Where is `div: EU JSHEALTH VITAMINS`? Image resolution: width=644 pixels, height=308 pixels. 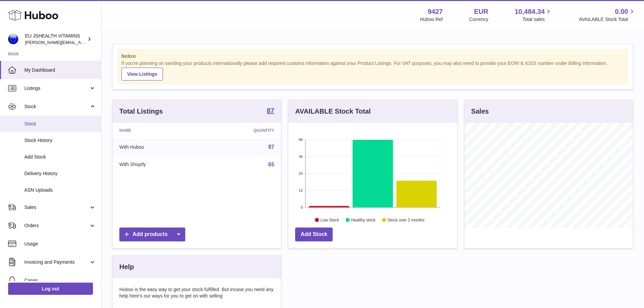 div: EU JSHEALTH VITAMINS is located at coordinates (55, 39).